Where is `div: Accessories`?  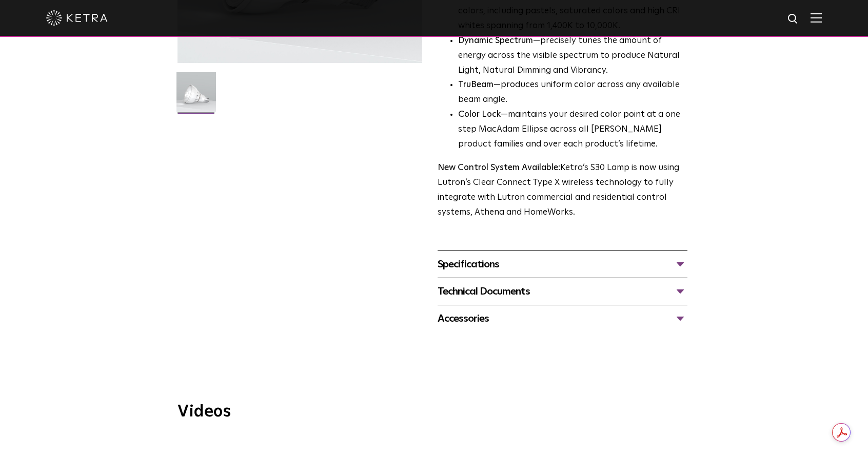 div: Accessories is located at coordinates (562, 319).